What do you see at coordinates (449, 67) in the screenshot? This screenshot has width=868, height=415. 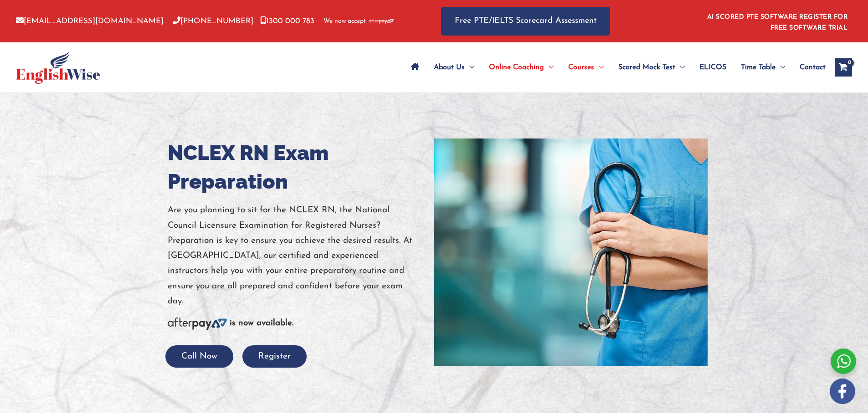 I see `span: About Us` at bounding box center [449, 67].